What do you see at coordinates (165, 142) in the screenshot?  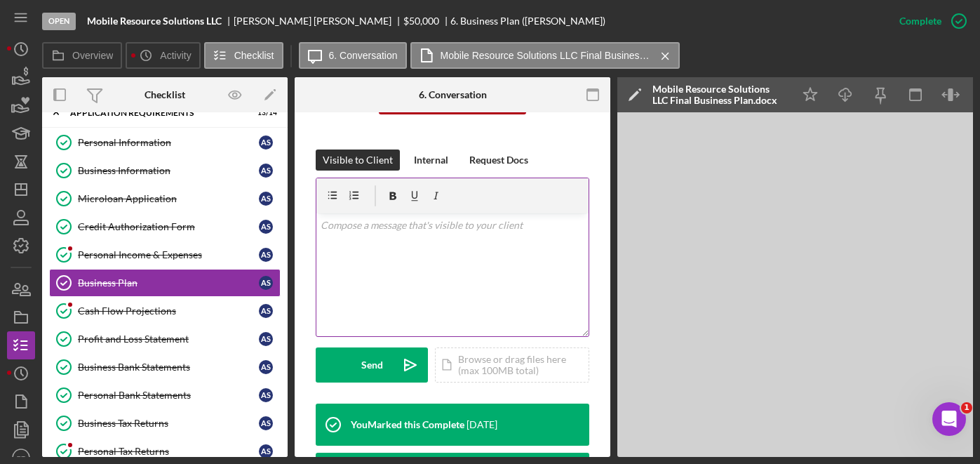 I see `a: Personal InformationAS` at bounding box center [165, 142].